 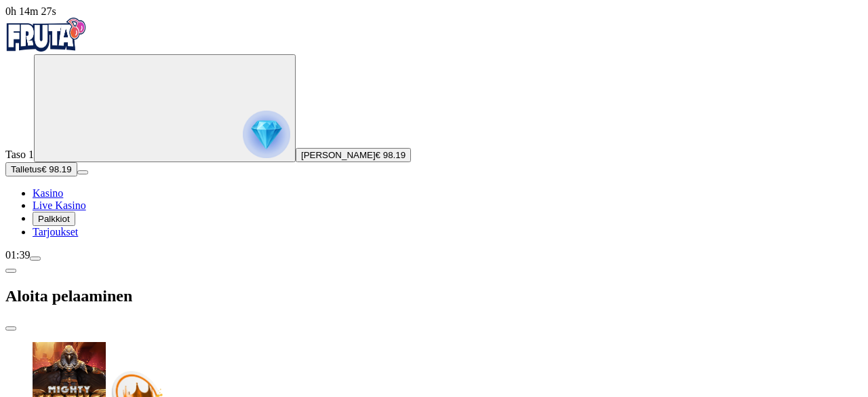 I want to click on span: Palkkiot, so click(x=53, y=219).